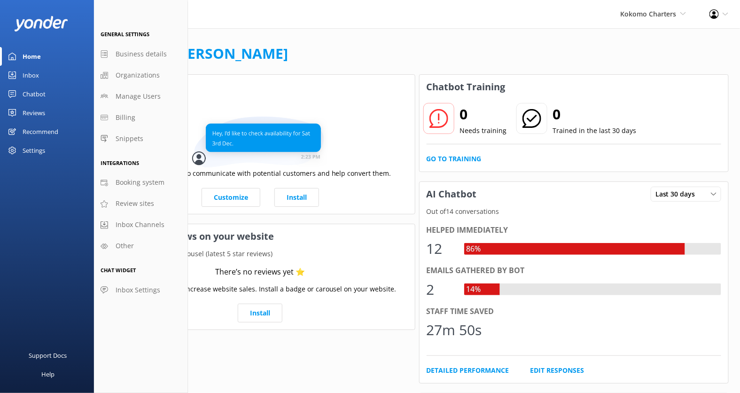 The width and height of the screenshot is (740, 393). What do you see at coordinates (260, 173) in the screenshot?
I see `p: Use website chat to communicate with potential customers and help convert them.` at bounding box center [260, 173].